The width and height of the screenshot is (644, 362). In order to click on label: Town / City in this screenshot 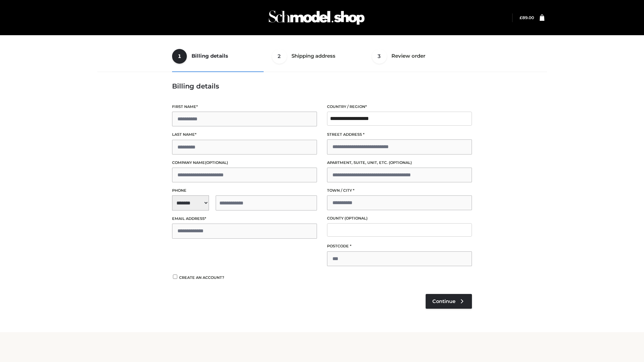, I will do `click(399, 191)`.